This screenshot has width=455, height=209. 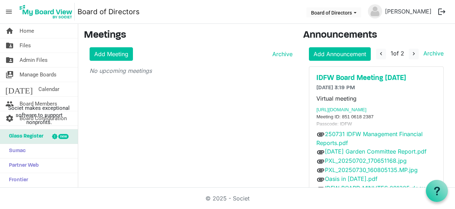 What do you see at coordinates (392, 53) in the screenshot?
I see `span: 1` at bounding box center [392, 53].